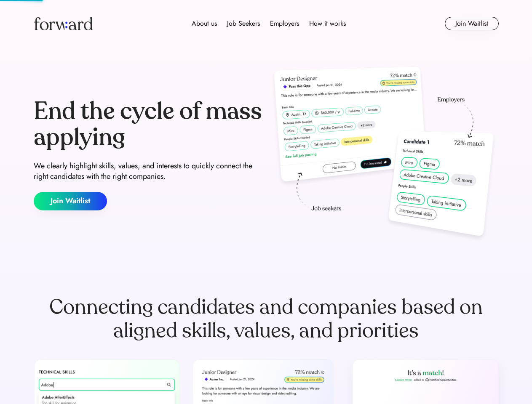 The image size is (532, 404). I want to click on div: Employers, so click(284, 24).